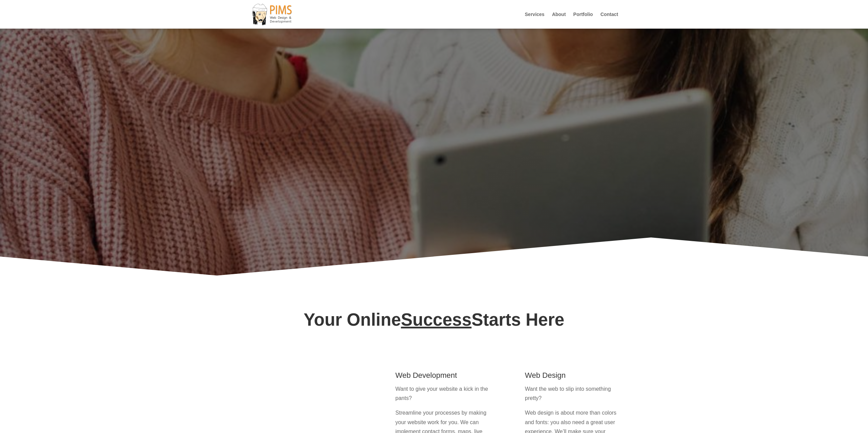 The image size is (868, 433). I want to click on a: Services, so click(535, 20).